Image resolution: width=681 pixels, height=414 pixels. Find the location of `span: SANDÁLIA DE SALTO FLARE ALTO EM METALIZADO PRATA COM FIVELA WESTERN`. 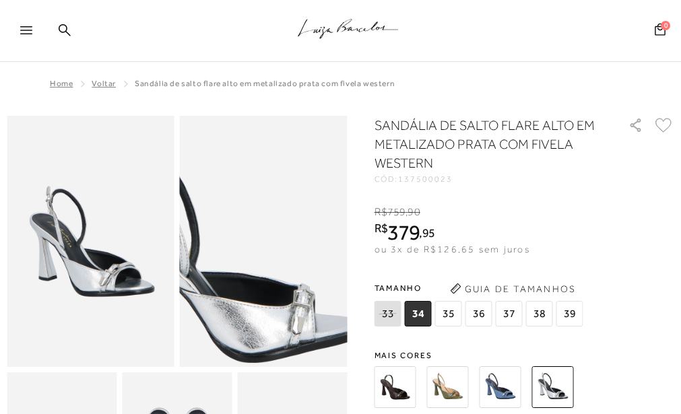

span: SANDÁLIA DE SALTO FLARE ALTO EM METALIZADO PRATA COM FIVELA WESTERN is located at coordinates (265, 83).